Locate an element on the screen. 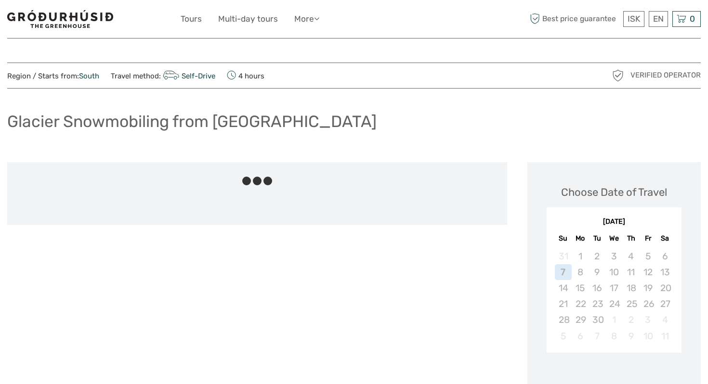 The image size is (708, 384). span: 4 hours is located at coordinates (246, 76).